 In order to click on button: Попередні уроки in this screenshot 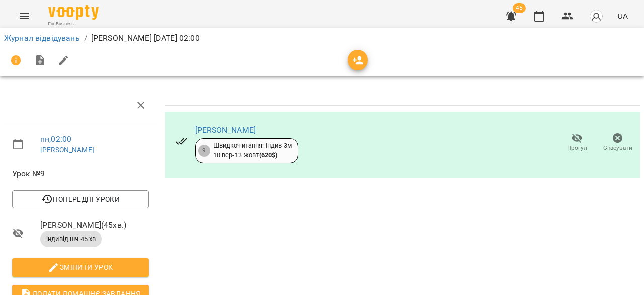, I will do `click(81, 199)`.